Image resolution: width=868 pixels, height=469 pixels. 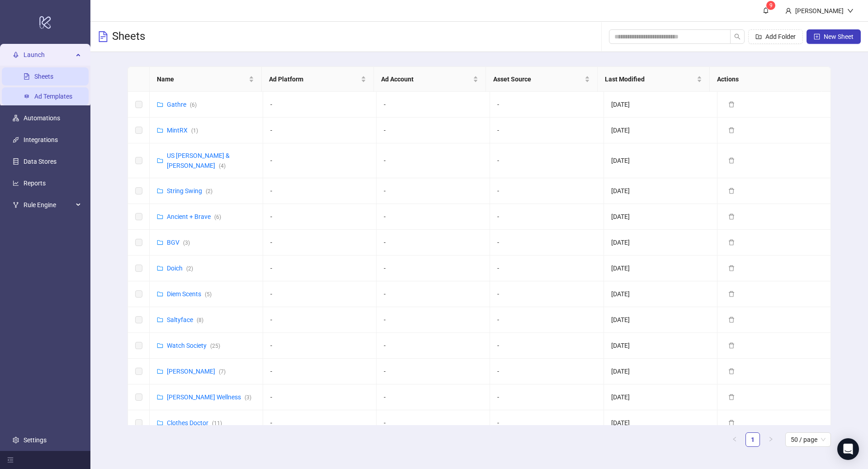 I want to click on th: Name, so click(x=206, y=79).